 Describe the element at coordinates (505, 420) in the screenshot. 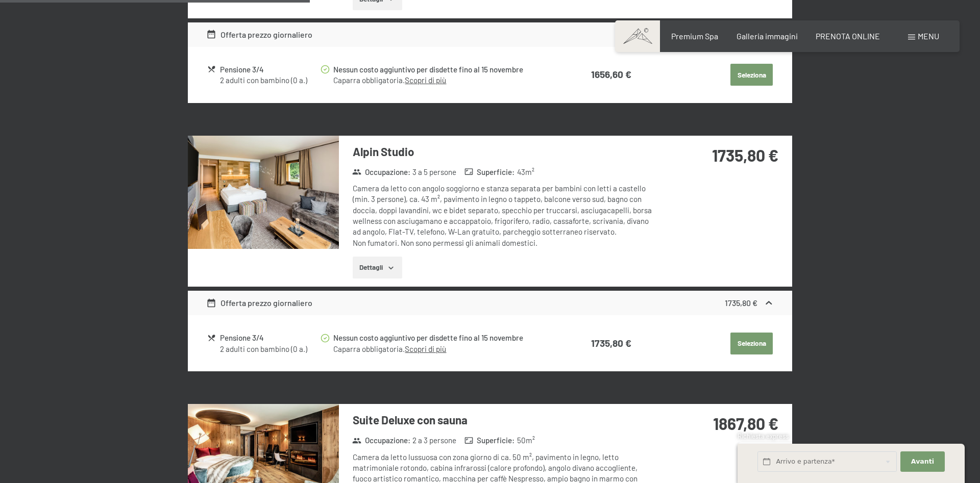

I see `h3: Suite Deluxe con sauna` at that location.